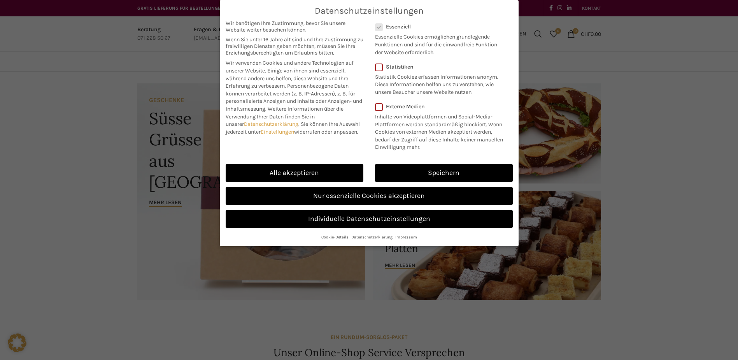 The width and height of the screenshot is (738, 360). I want to click on span: Personenbezogene Daten können verarbeitet werden (z. B. IP-Adressen), z. B. für personalisierte A..., so click(294, 97).